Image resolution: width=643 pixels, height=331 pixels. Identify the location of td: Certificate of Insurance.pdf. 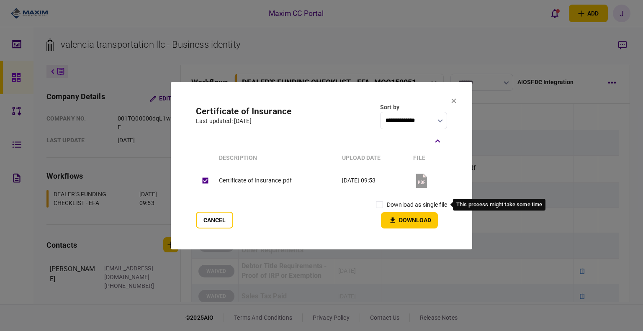
(276, 180).